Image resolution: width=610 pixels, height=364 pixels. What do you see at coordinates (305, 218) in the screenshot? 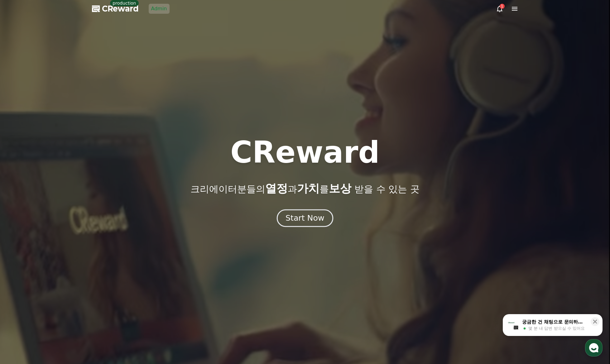
I see `button: Start Now` at bounding box center [305, 218].